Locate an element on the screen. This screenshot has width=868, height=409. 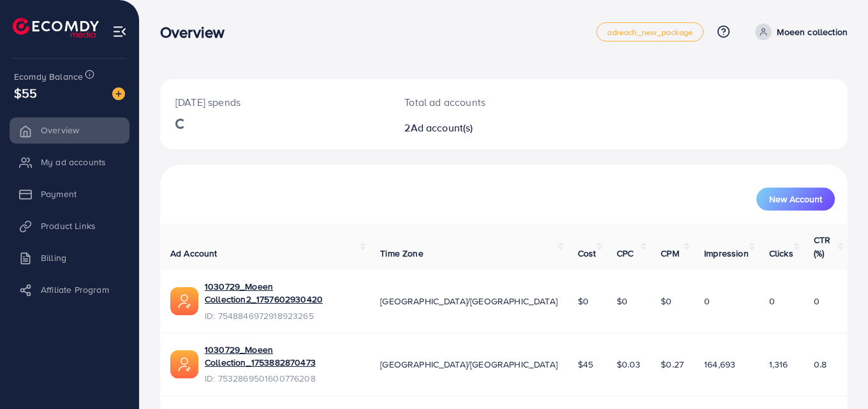
h3: Overview is located at coordinates (197, 32).